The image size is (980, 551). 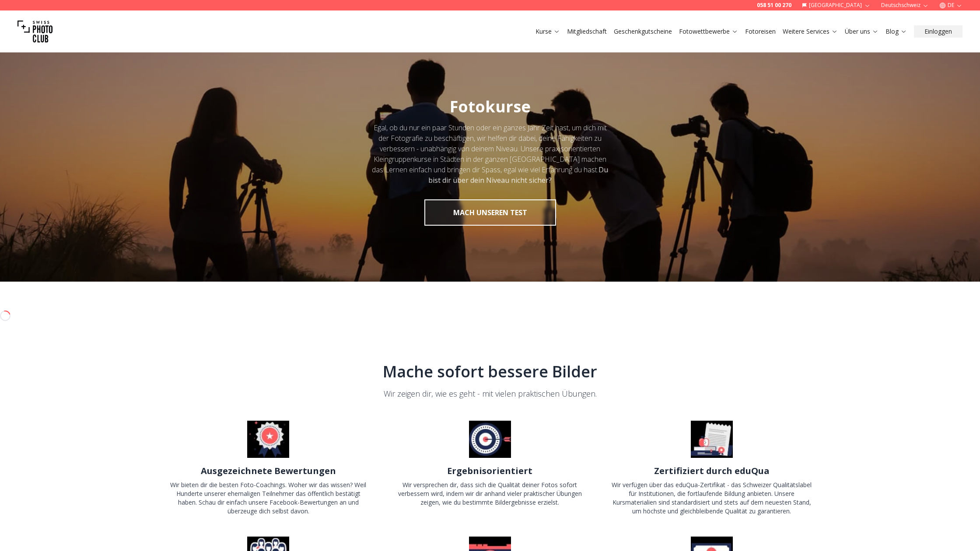 I want to click on a: Fotoreisen, so click(x=760, y=32).